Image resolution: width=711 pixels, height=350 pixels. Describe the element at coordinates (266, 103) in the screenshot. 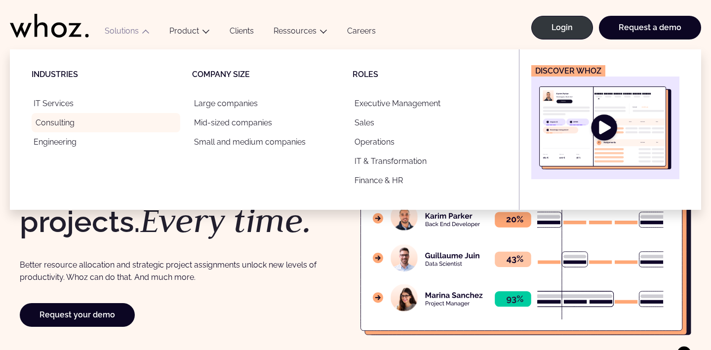

I see `a: Large companies` at that location.